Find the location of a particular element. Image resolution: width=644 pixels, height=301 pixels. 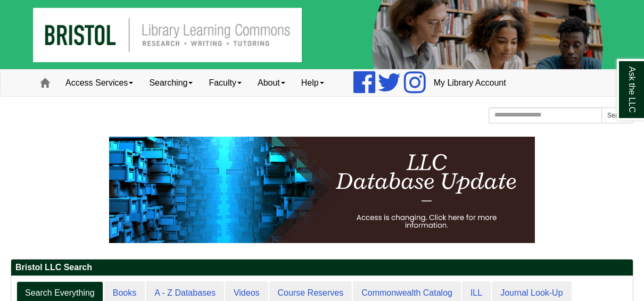

a: Help is located at coordinates (312, 83).